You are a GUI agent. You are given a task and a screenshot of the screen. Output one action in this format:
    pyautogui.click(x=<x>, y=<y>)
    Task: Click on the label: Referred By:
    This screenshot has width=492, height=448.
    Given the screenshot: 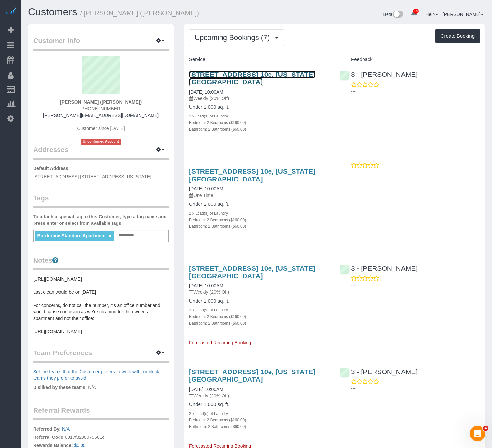 What is the action you would take?
    pyautogui.click(x=47, y=429)
    